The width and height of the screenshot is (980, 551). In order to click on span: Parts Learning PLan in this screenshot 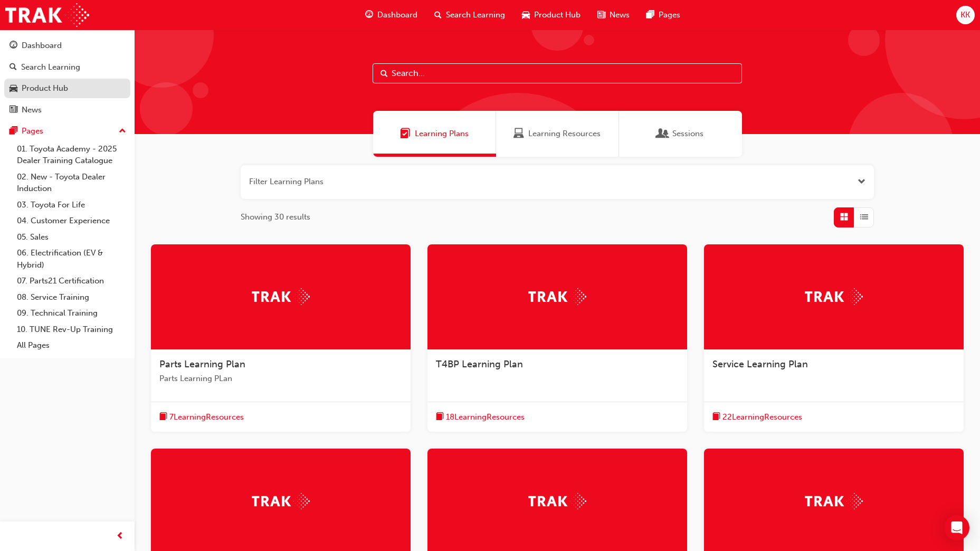, I will do `click(281, 378)`.